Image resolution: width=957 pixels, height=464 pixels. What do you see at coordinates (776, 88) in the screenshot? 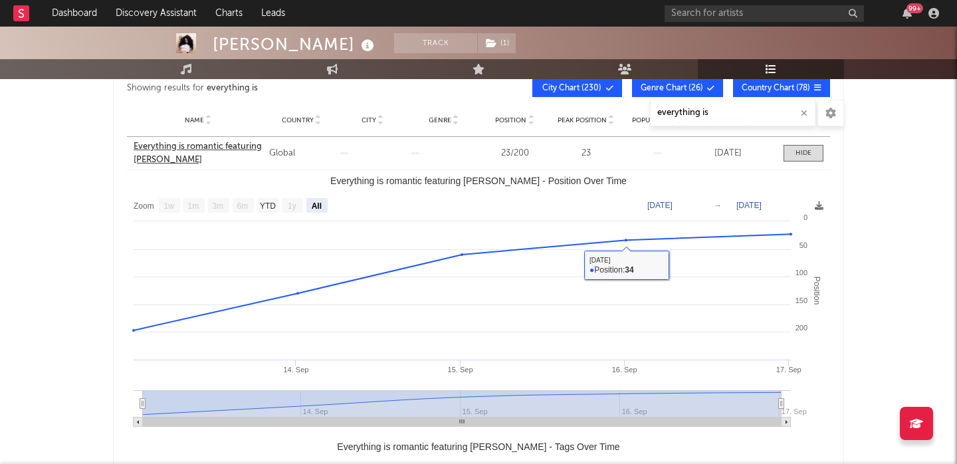
I see `span: Country Chart ( 78 )` at bounding box center [776, 88].